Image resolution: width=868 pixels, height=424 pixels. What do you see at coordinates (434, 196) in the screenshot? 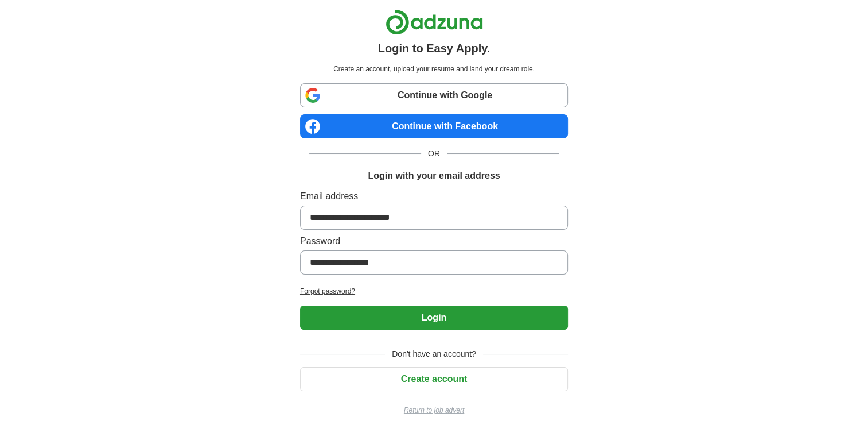
I see `label: Email address` at bounding box center [434, 196].